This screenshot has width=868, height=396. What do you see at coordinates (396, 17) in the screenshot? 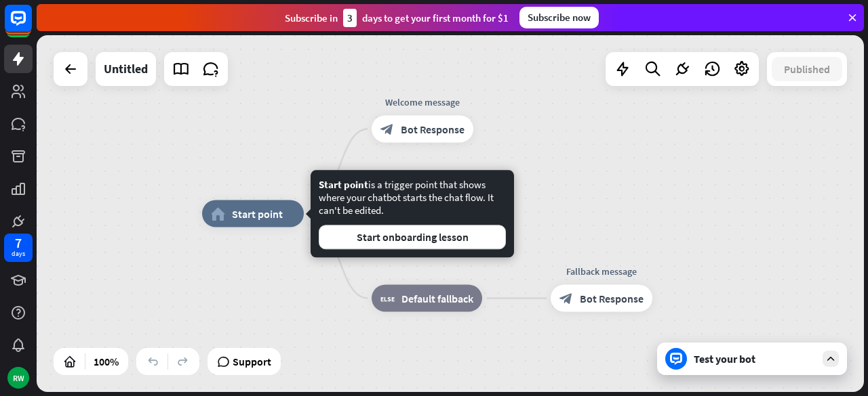
I see `div: Subscribe in days to get your first month for $1` at bounding box center [396, 17].